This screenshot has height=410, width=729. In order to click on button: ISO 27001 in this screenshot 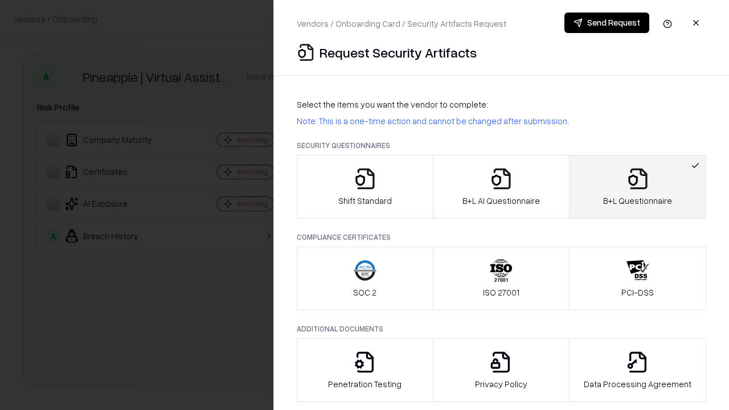, I will do `click(501, 279)`.